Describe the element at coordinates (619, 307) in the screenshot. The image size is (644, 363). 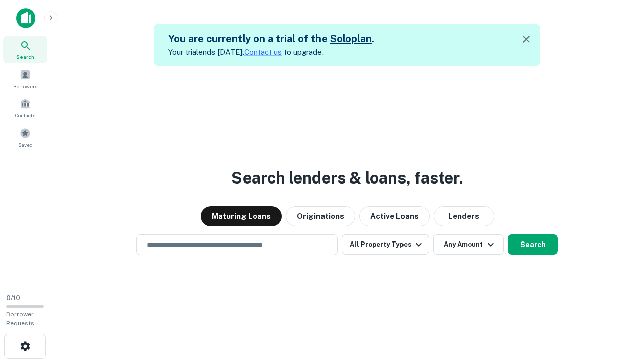
I see `div: Chat Widget` at that location.